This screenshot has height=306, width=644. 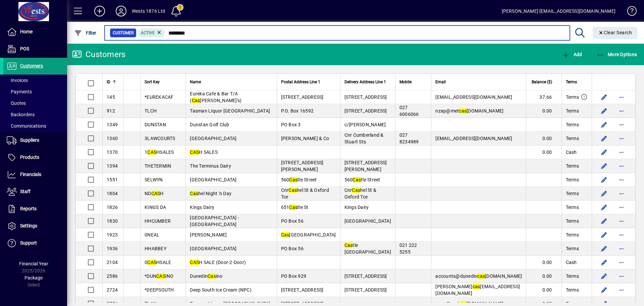 What do you see at coordinates (202, 207) in the screenshot?
I see `span: Kings Dairy` at bounding box center [202, 207].